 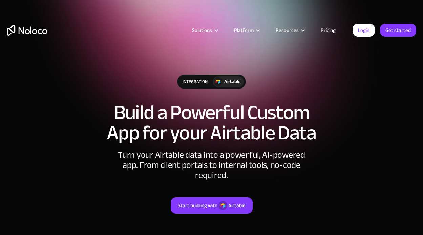 I want to click on div: Start building with, so click(x=198, y=205).